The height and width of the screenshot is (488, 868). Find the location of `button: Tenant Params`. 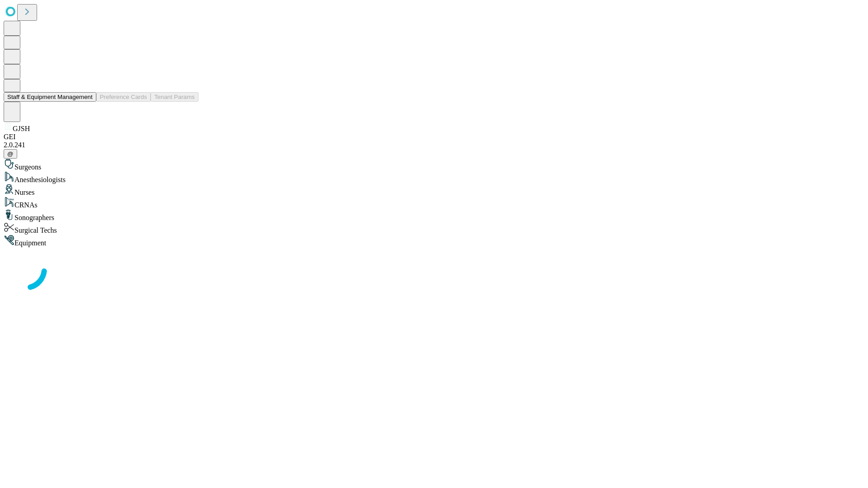

button: Tenant Params is located at coordinates (174, 97).